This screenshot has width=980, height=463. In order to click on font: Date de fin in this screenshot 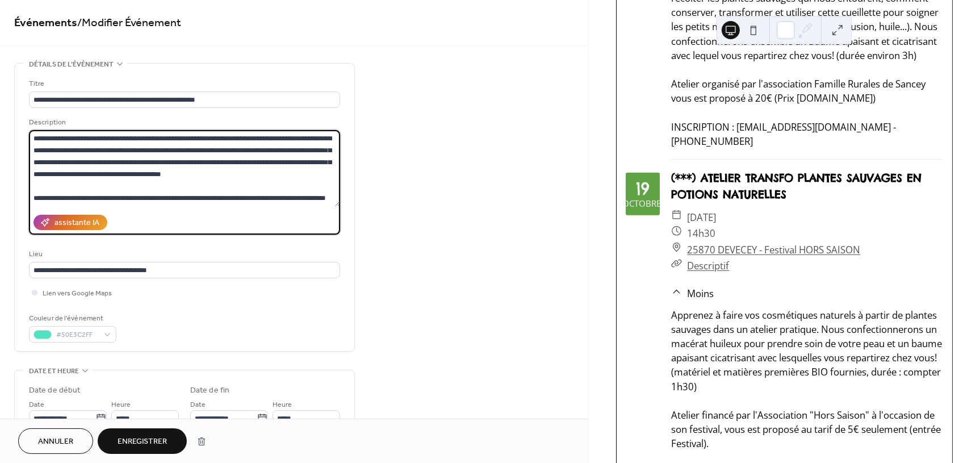, I will do `click(209, 390)`.